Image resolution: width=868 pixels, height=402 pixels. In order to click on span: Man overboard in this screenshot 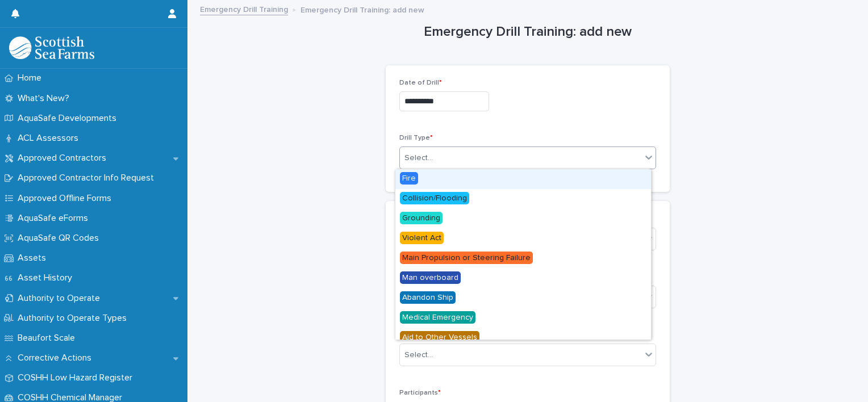, I will do `click(430, 278)`.